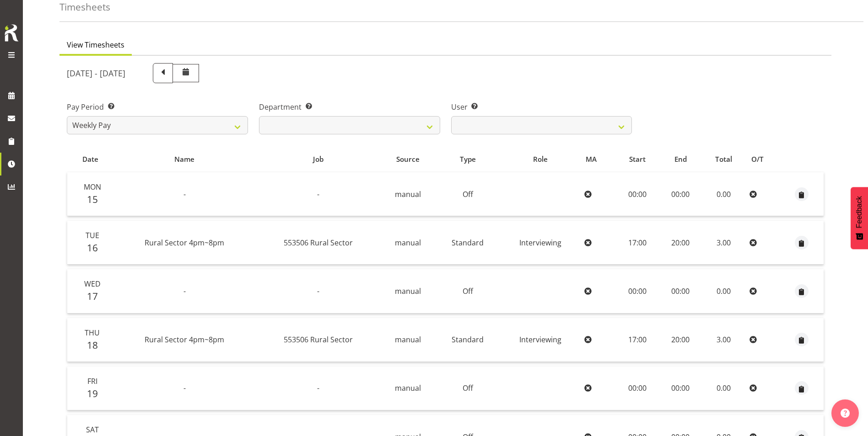 The image size is (868, 436). What do you see at coordinates (92, 333) in the screenshot?
I see `span: Thu` at bounding box center [92, 333].